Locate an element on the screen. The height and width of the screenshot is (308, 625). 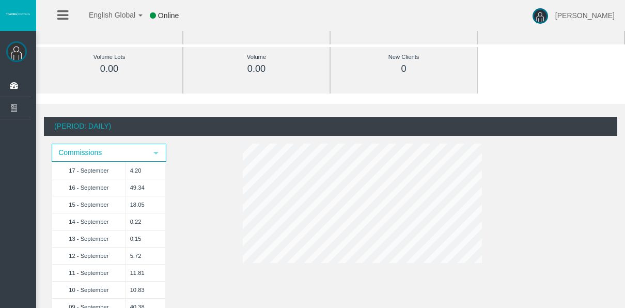
div: Volume is located at coordinates (256, 57).